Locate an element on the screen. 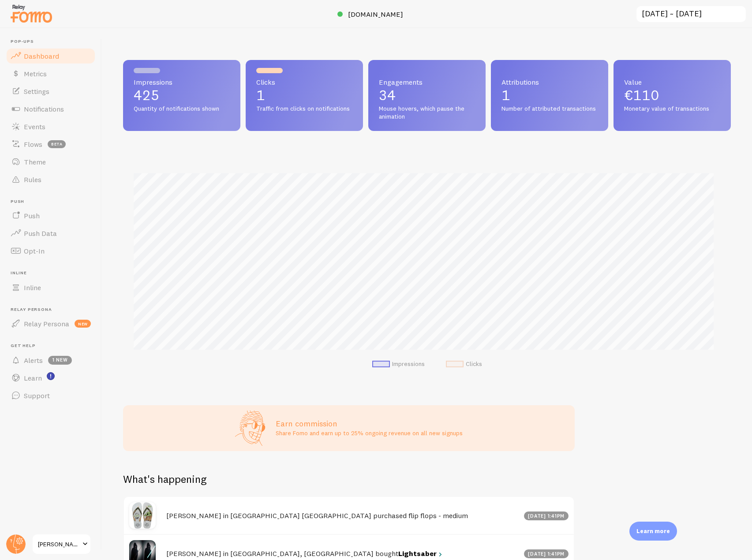 The height and width of the screenshot is (560, 752). span: Learn is located at coordinates (32, 378).